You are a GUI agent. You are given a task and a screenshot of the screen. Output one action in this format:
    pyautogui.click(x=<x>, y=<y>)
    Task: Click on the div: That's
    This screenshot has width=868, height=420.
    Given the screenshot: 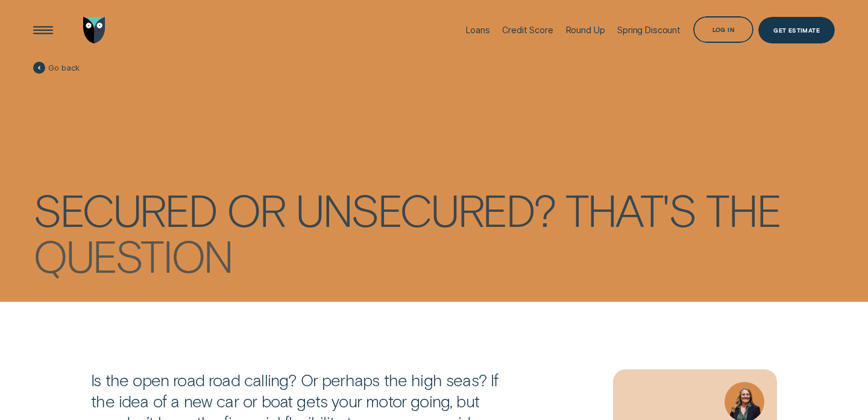 What is the action you would take?
    pyautogui.click(x=631, y=210)
    